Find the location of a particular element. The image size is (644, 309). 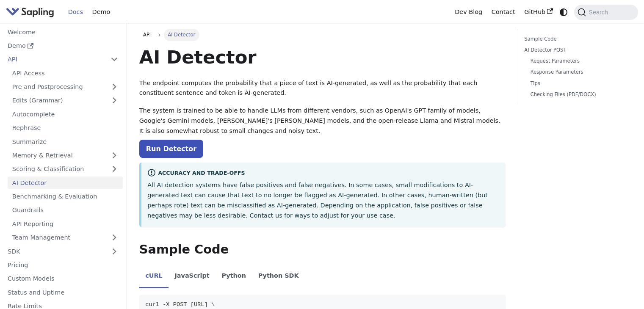

button: Expand sidebar category 'SDK' is located at coordinates (114, 251).